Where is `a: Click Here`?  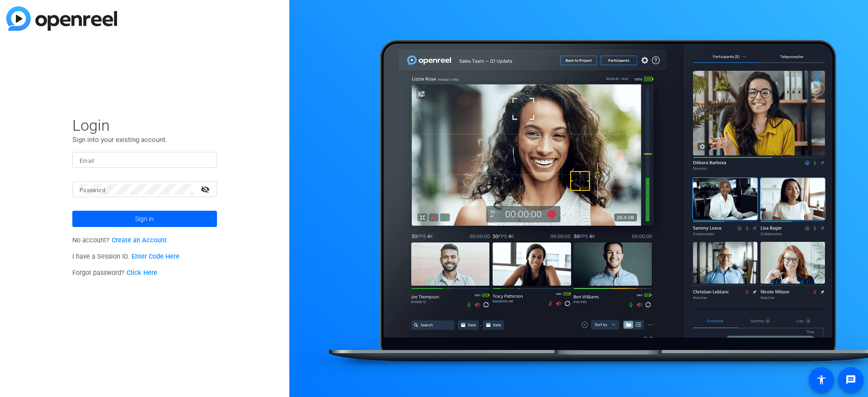
a: Click Here is located at coordinates (142, 272).